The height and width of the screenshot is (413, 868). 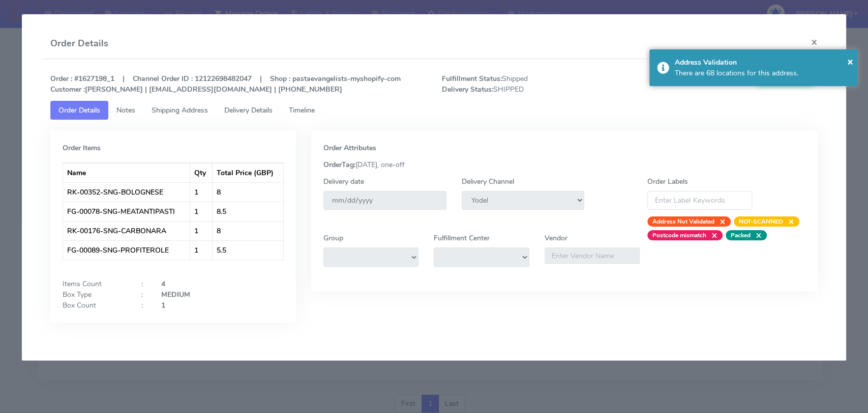 What do you see at coordinates (301, 110) in the screenshot?
I see `span: Timeline` at bounding box center [301, 110].